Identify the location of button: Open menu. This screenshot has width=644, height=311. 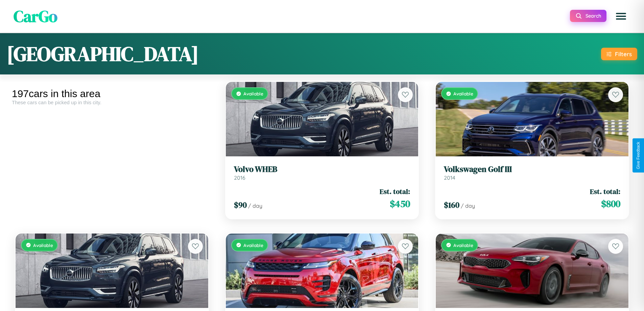
(621, 16).